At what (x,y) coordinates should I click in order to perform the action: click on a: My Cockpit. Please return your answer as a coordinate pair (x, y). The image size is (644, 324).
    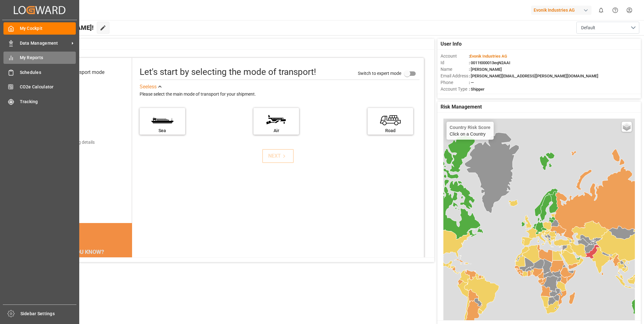
    Looking at the image, I should click on (40, 28).